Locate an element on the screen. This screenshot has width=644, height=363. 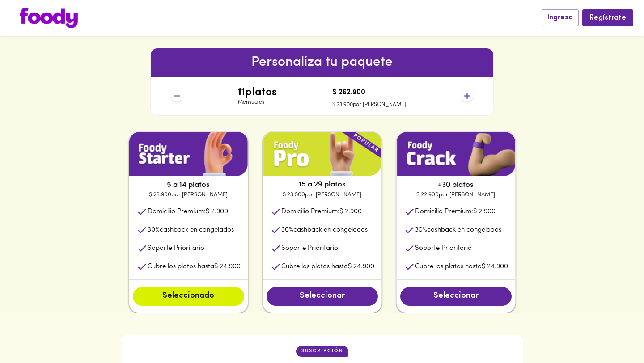
button: Regístrate is located at coordinates (607, 17).